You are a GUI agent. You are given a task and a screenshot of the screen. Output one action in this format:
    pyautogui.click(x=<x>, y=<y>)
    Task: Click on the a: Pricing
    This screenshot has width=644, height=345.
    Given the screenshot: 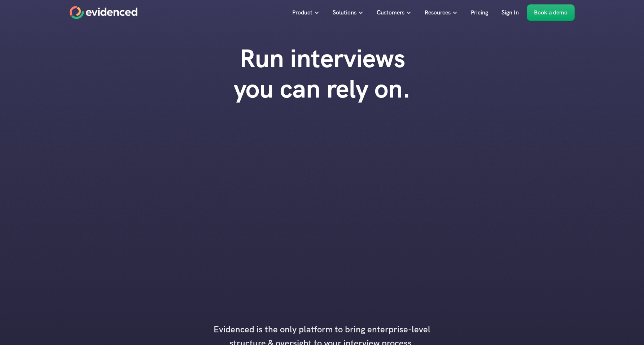 What is the action you would take?
    pyautogui.click(x=479, y=13)
    